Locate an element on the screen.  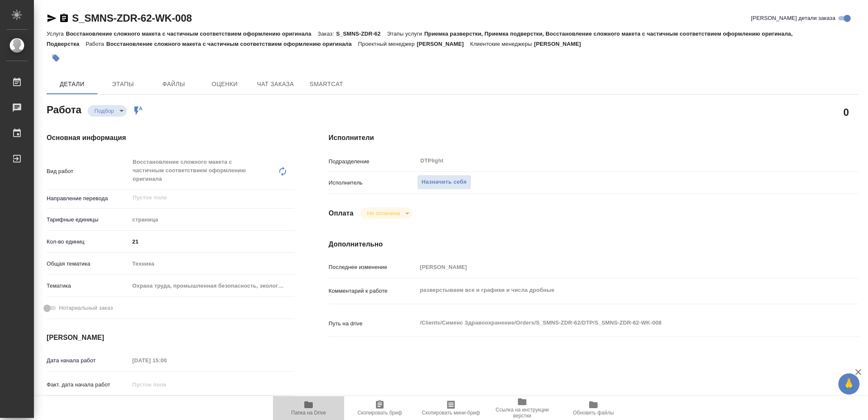
span: Обновить файлы is located at coordinates (593, 413).